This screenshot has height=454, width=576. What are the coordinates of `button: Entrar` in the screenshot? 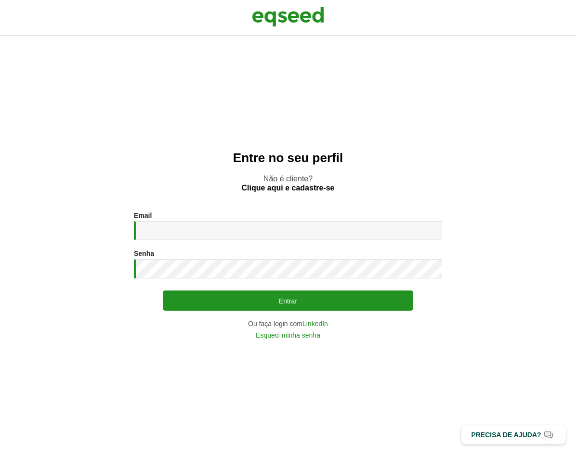 It's located at (288, 301).